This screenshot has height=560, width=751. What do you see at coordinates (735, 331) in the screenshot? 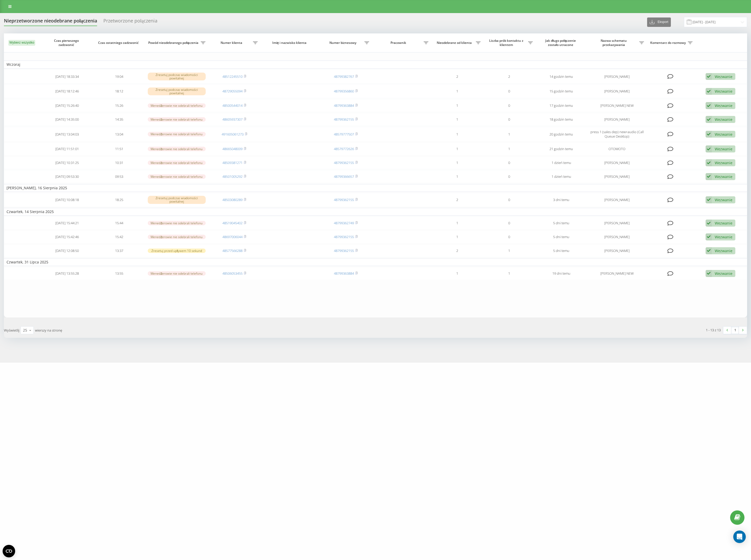
I see `a: 1` at bounding box center [735, 331].